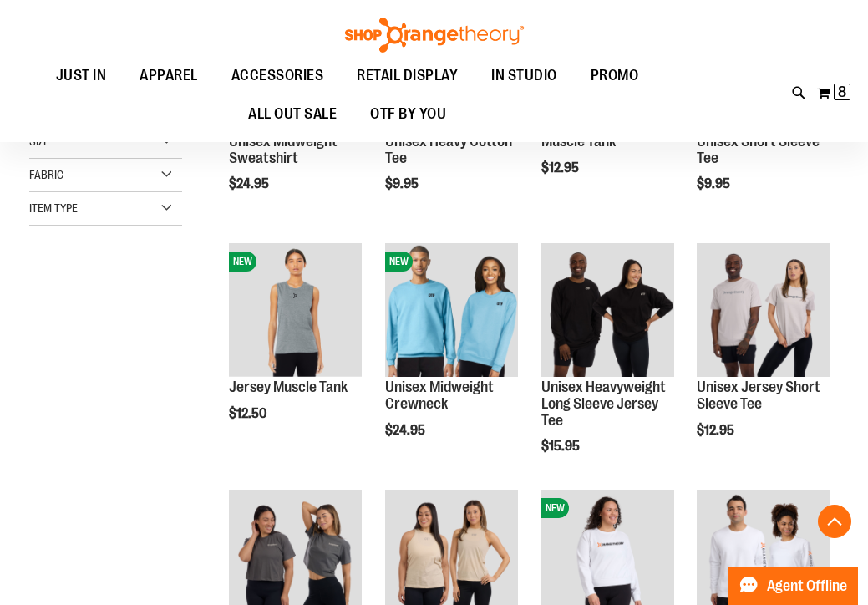 Image resolution: width=868 pixels, height=605 pixels. I want to click on span: ALL OUT SALE, so click(292, 114).